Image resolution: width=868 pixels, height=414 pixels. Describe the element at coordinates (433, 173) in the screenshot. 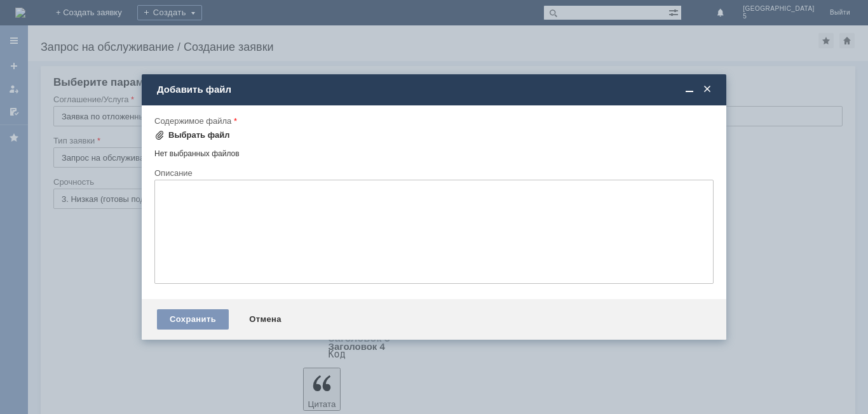

I see `div: Описание` at that location.